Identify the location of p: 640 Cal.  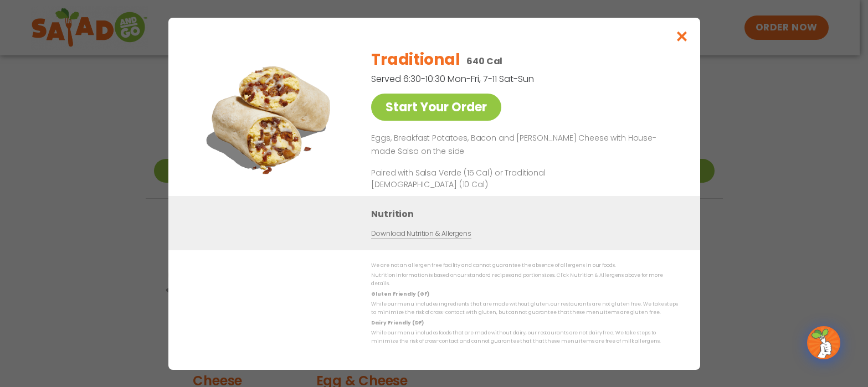
(484, 61).